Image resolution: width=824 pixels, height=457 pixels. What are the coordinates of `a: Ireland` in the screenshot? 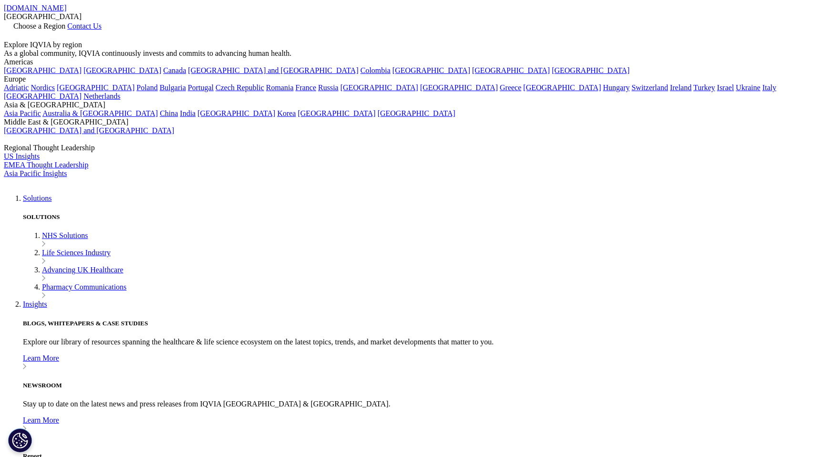 It's located at (680, 87).